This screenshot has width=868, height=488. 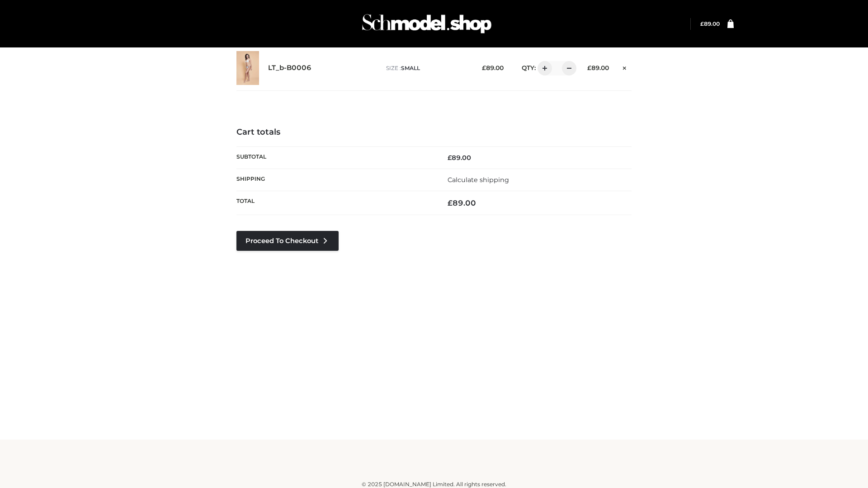 What do you see at coordinates (411, 67) in the screenshot?
I see `span: SMALL` at bounding box center [411, 67].